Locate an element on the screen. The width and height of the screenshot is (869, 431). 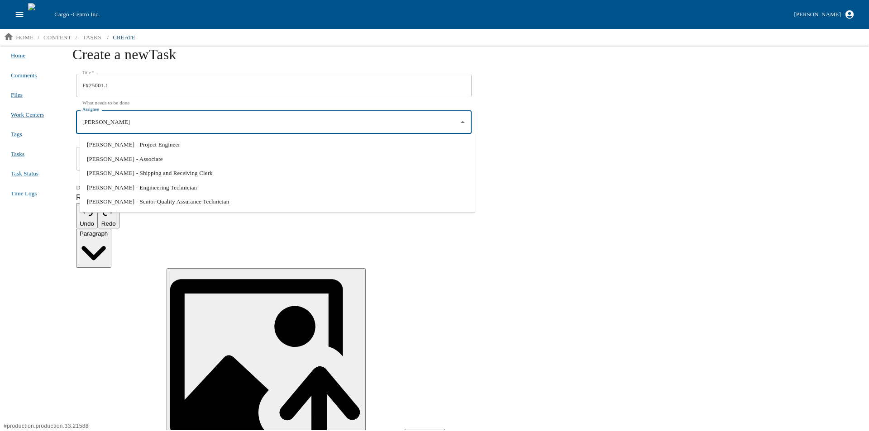
p: content is located at coordinates (57, 38).